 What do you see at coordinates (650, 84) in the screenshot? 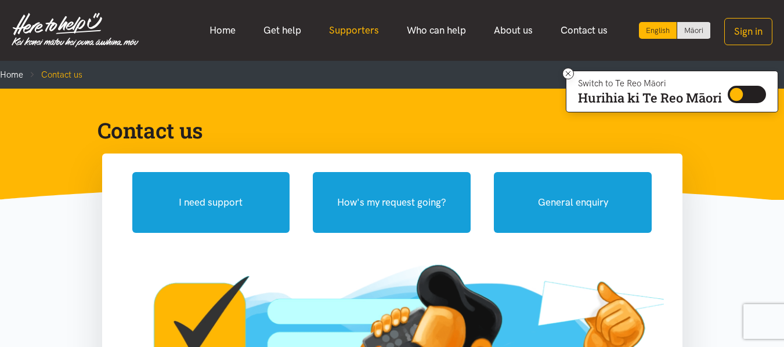
I see `p: Switch to Te Reo Māori` at bounding box center [650, 84].